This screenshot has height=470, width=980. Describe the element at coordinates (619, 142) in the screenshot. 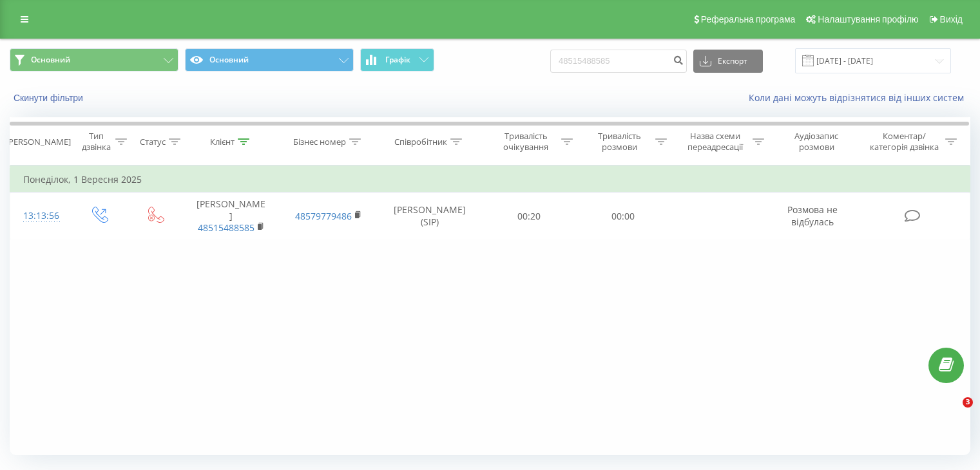

I see `div: Тривалість розмови` at that location.